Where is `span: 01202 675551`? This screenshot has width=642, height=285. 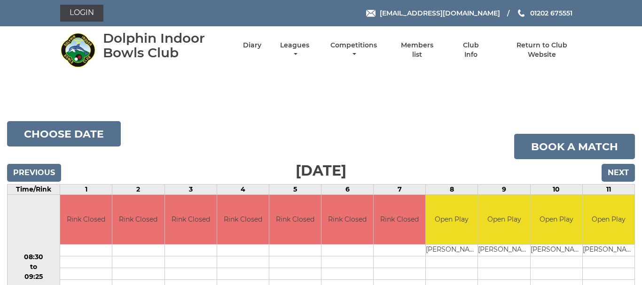
span: 01202 675551 is located at coordinates (551, 13).